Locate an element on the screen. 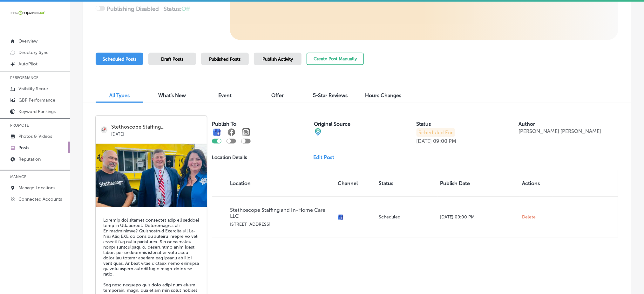 Image resolution: width=644 pixels, height=294 pixels. th: Publish Date is located at coordinates (478, 183).